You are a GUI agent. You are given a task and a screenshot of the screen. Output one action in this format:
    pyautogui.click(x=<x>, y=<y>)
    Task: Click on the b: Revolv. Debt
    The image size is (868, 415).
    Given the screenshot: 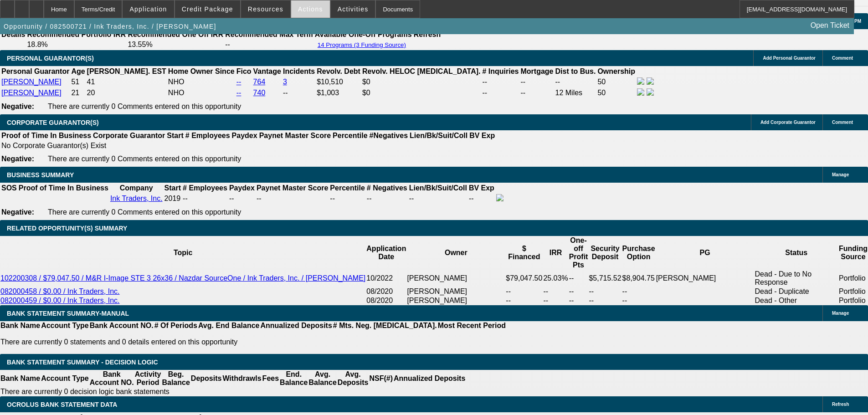 What is the action you would take?
    pyautogui.click(x=339, y=71)
    